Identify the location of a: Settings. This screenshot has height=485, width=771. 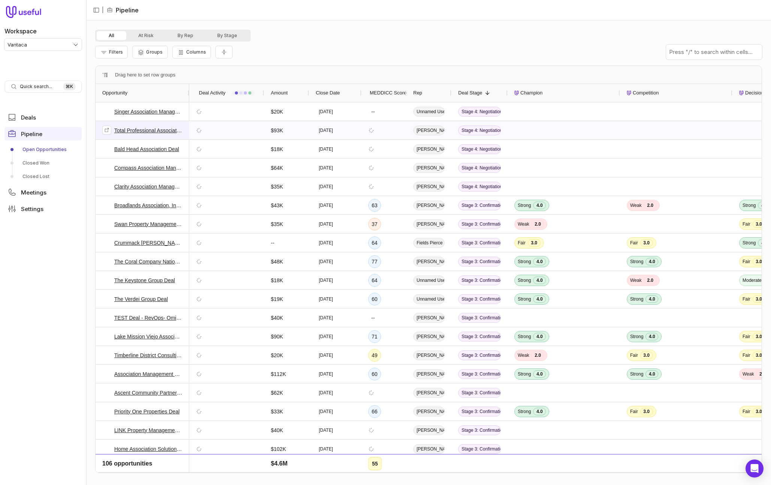
(43, 209).